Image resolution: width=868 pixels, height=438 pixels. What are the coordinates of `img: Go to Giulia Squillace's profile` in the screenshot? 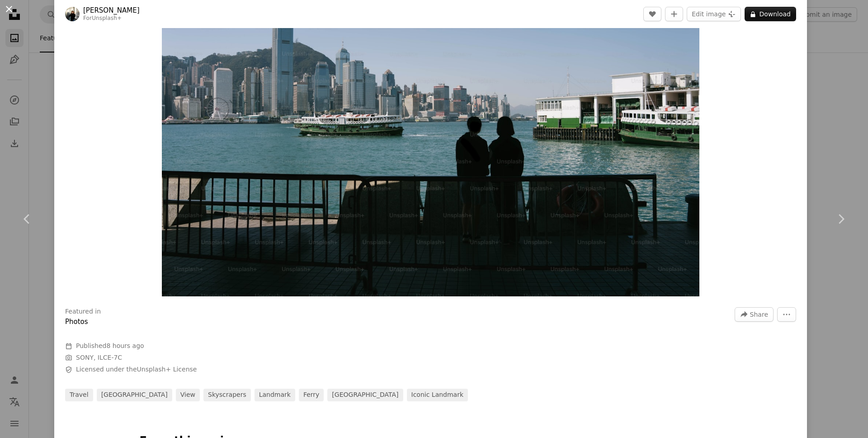 It's located at (73, 14).